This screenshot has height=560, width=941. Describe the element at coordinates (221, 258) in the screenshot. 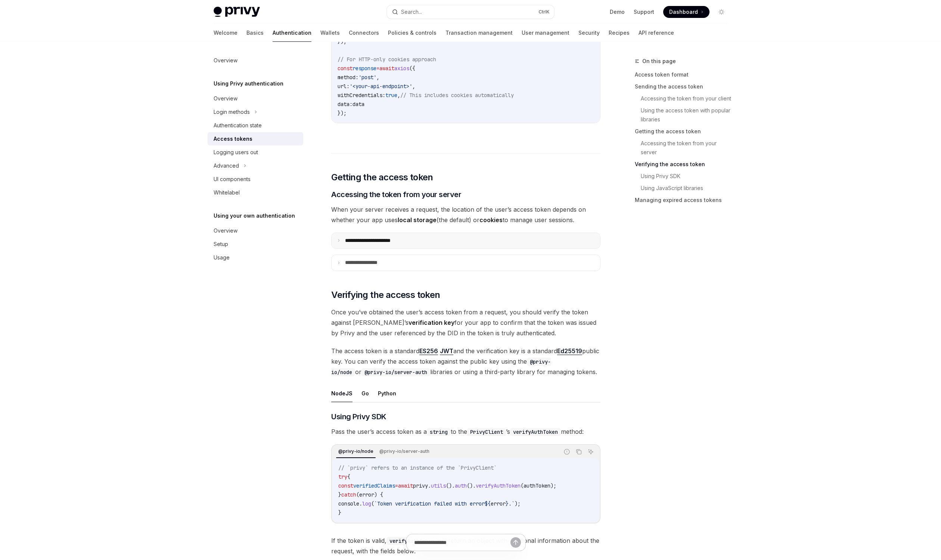

I see `div: Usage` at that location.